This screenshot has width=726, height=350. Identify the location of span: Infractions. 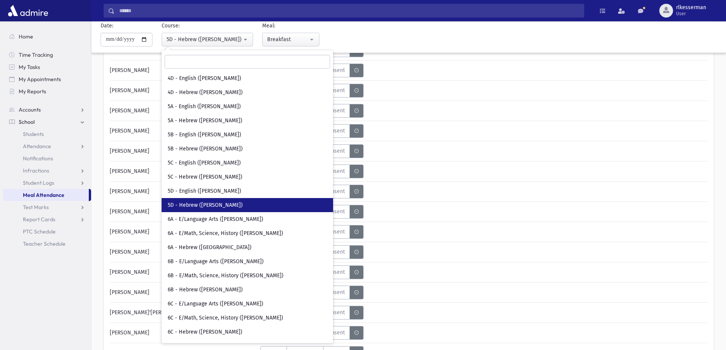
(36, 171).